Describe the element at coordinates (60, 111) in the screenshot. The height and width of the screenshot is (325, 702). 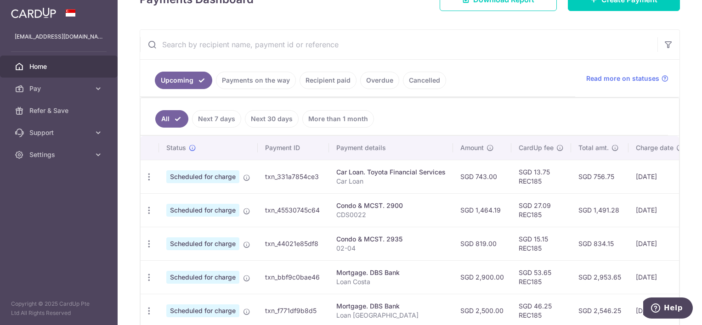
I see `span: Refer & Save` at that location.